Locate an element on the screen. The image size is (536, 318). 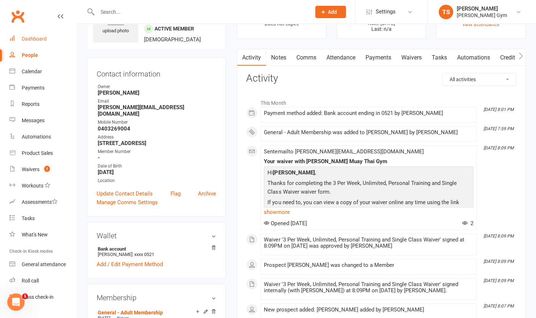
a: Add / Edit Payment Method is located at coordinates (130, 264).